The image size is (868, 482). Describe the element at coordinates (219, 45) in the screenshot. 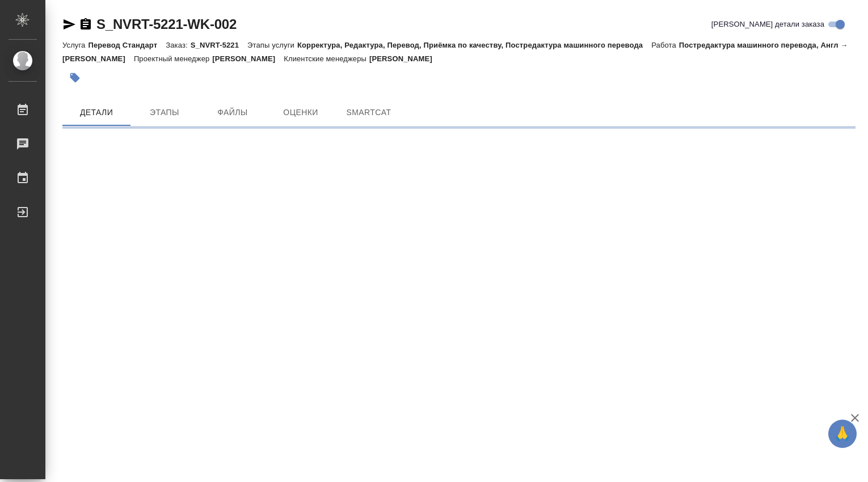

I see `p: S_NVRT-5221` at that location.